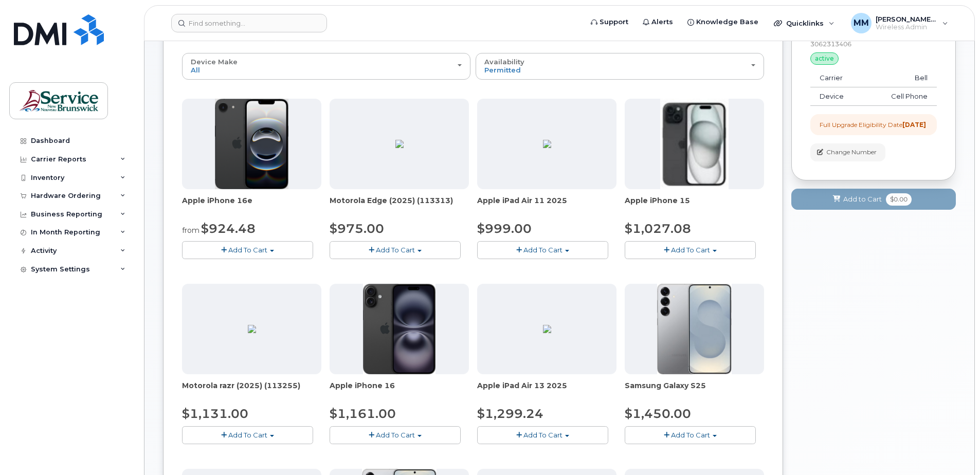  What do you see at coordinates (694, 206) in the screenshot?
I see `div: Apple iPhone 15` at bounding box center [694, 206].